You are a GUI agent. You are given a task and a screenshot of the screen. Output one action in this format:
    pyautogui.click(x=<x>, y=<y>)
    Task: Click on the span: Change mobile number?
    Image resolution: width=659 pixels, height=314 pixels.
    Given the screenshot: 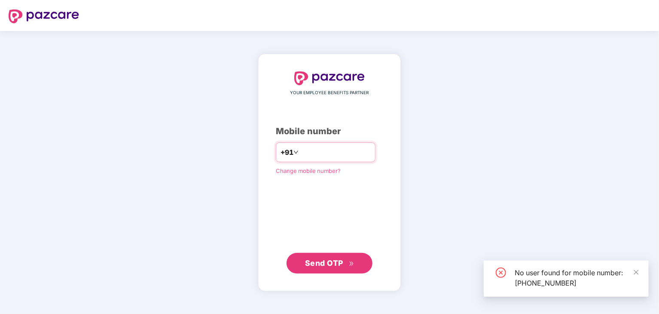 What is the action you would take?
    pyautogui.click(x=308, y=171)
    